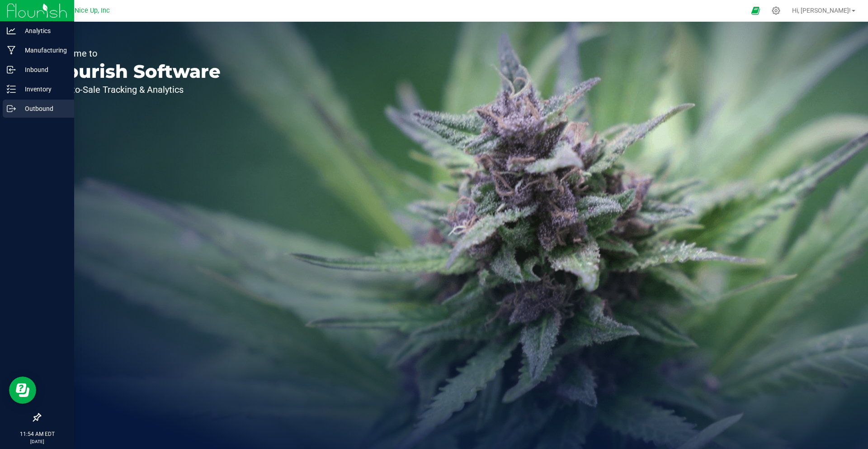  Describe the element at coordinates (776, 10) in the screenshot. I see `div: Manage settings` at that location.